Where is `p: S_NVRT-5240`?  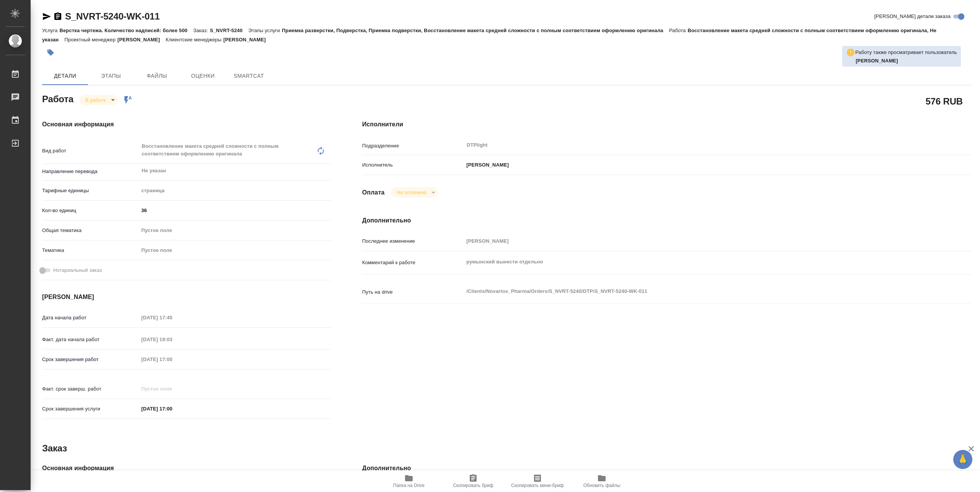
p: S_NVRT-5240 is located at coordinates (229, 30).